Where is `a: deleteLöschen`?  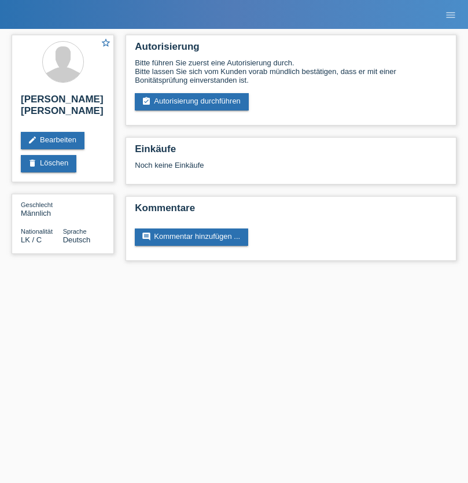 a: deleteLöschen is located at coordinates (49, 164).